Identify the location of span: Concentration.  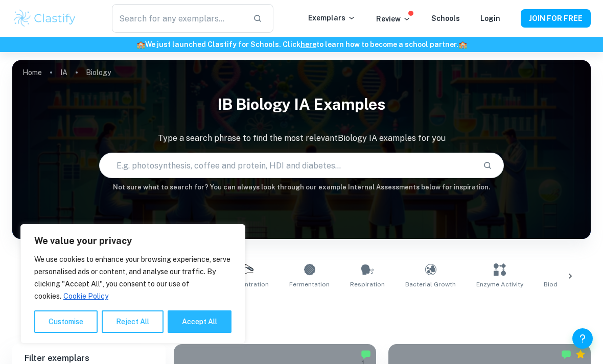
(247, 284).